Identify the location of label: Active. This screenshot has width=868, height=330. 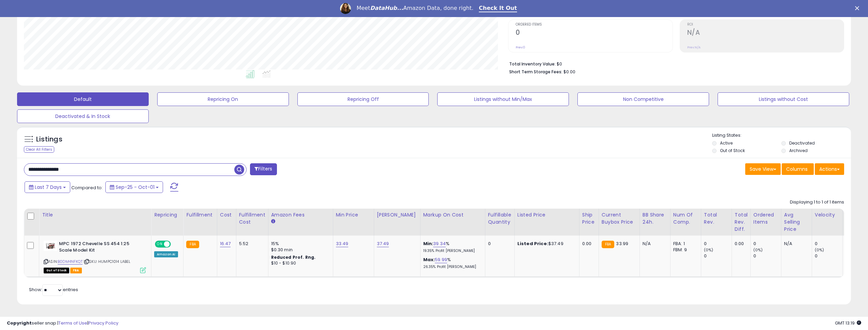
(726, 143).